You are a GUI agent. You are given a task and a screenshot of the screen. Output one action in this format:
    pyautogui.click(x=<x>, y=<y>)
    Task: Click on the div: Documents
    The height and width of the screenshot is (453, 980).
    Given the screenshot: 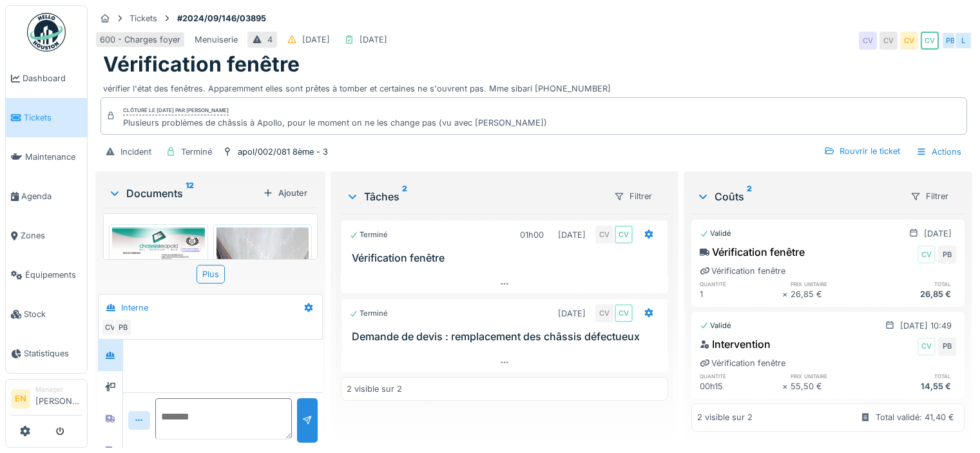 What is the action you would take?
    pyautogui.click(x=183, y=194)
    